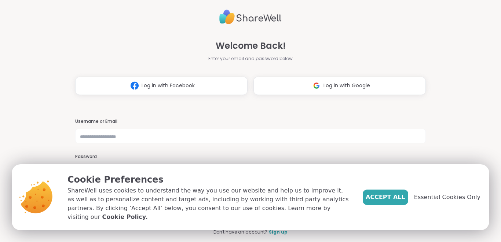 This screenshot has width=501, height=242. Describe the element at coordinates (250, 46) in the screenshot. I see `span: Welcome Back!` at that location.